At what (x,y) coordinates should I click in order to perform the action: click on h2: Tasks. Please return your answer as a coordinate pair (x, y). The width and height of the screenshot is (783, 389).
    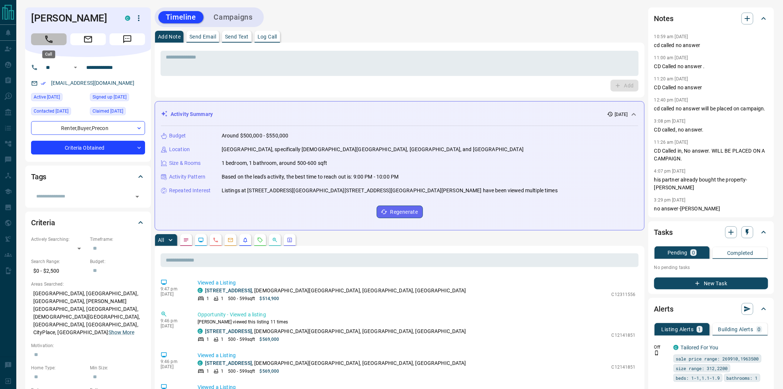
    Looking at the image, I should click on (664, 232).